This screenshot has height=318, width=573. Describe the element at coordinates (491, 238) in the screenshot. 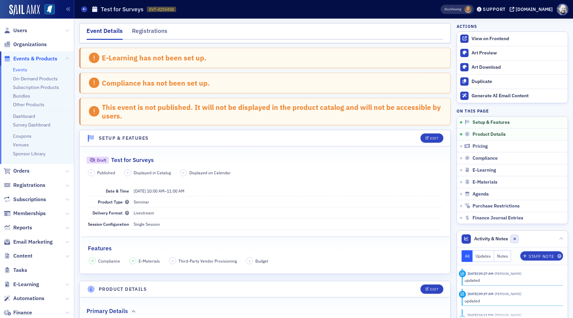

I see `span: Activity & Notes` at that location.